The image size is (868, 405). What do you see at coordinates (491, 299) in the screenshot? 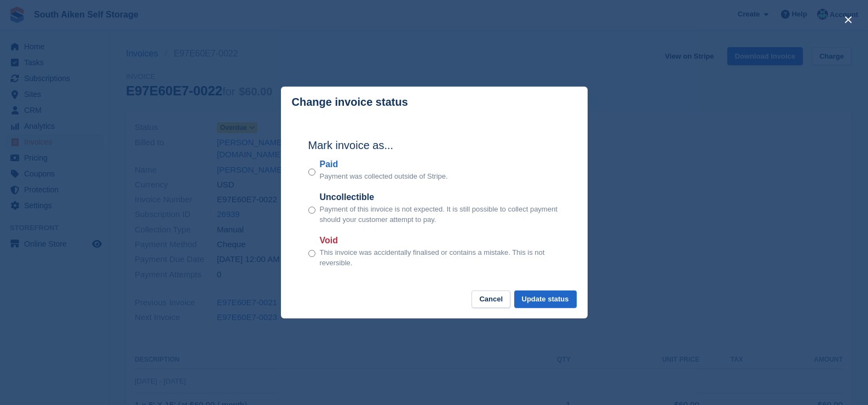
I see `button: Cancel` at bounding box center [491, 299].